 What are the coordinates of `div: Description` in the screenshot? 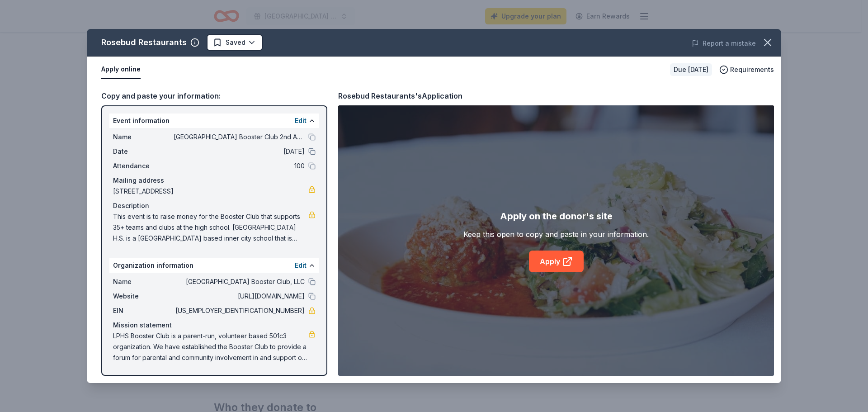 It's located at (214, 206).